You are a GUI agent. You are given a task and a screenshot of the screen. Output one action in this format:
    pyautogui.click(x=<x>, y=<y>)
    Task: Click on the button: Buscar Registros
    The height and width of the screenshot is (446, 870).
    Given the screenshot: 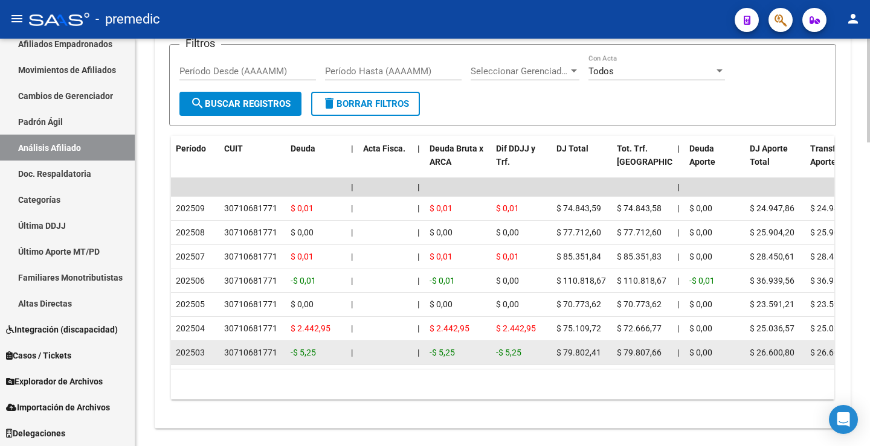 What is the action you would take?
    pyautogui.click(x=240, y=104)
    